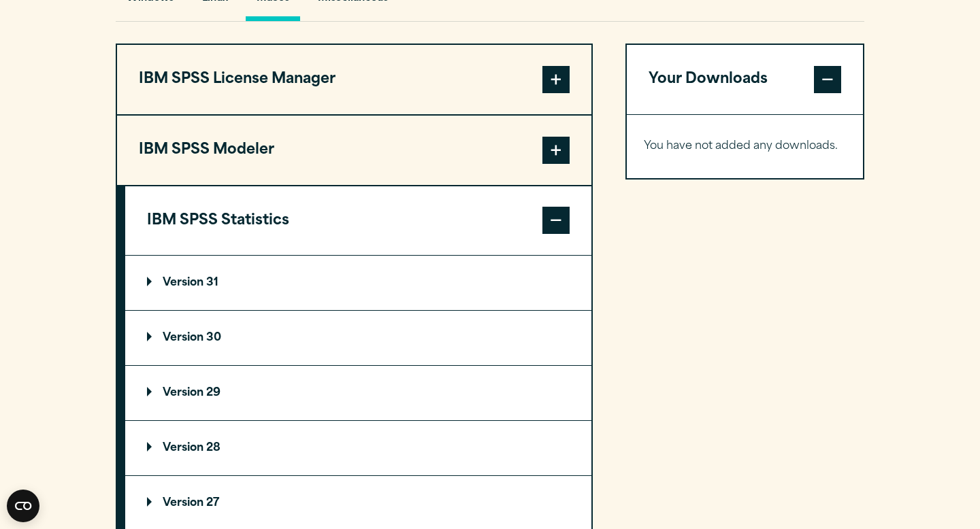  I want to click on button: Open CMP widget, so click(23, 506).